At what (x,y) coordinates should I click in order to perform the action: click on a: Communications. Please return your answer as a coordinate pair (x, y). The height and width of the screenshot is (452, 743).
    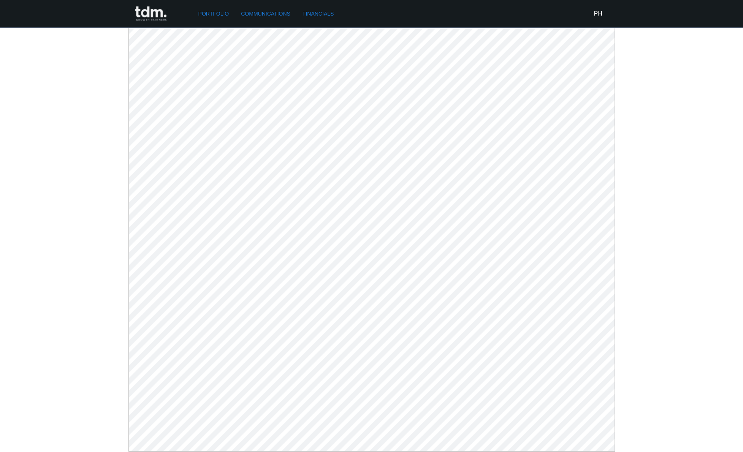
    Looking at the image, I should click on (266, 14).